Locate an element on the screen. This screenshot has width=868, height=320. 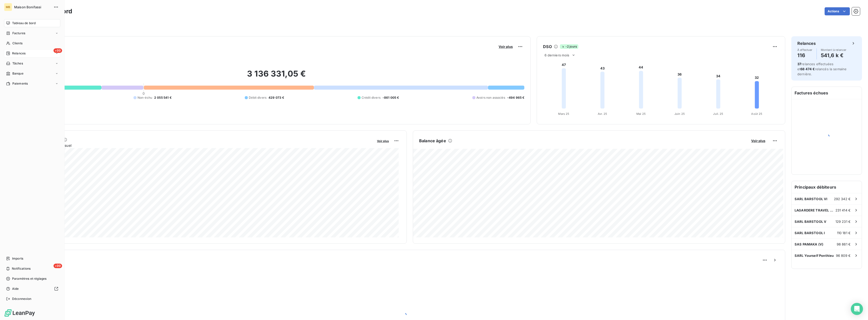
span: Paiements is located at coordinates (20, 84).